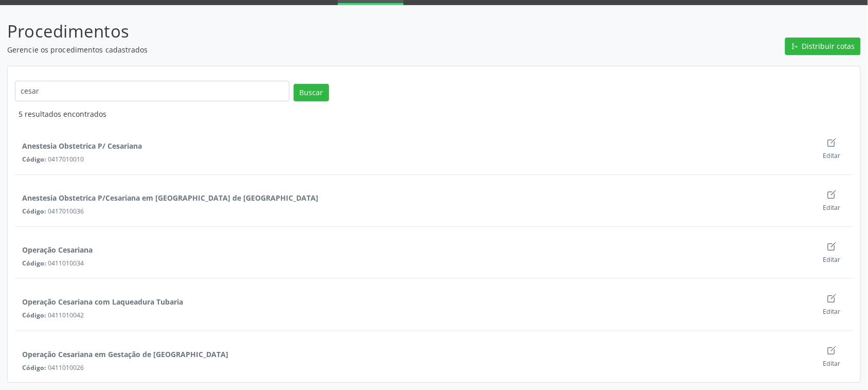 The height and width of the screenshot is (390, 868). Describe the element at coordinates (417, 211) in the screenshot. I see `div: 0417010036` at that location.